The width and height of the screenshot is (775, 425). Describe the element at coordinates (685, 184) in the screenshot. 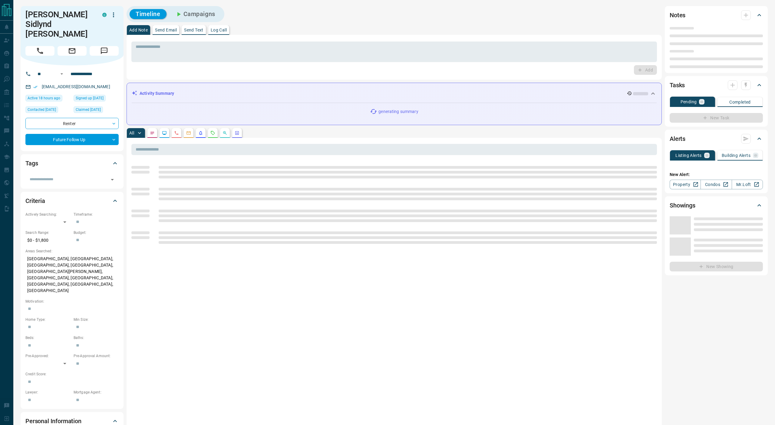

I see `a: Property` at that location.